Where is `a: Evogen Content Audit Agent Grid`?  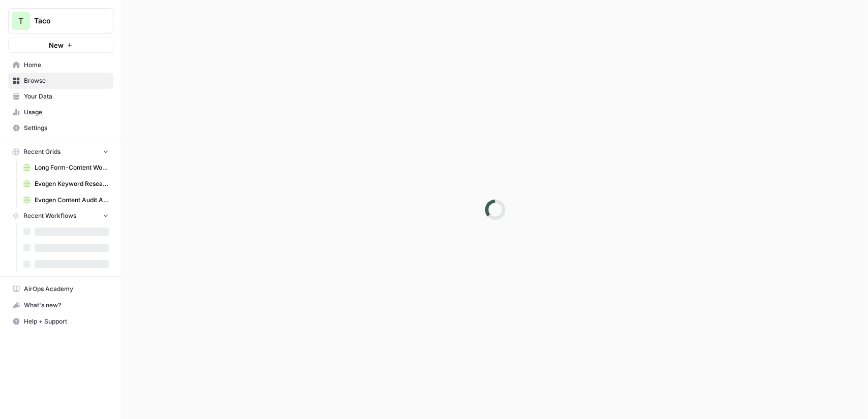 a: Evogen Content Audit Agent Grid is located at coordinates (66, 200).